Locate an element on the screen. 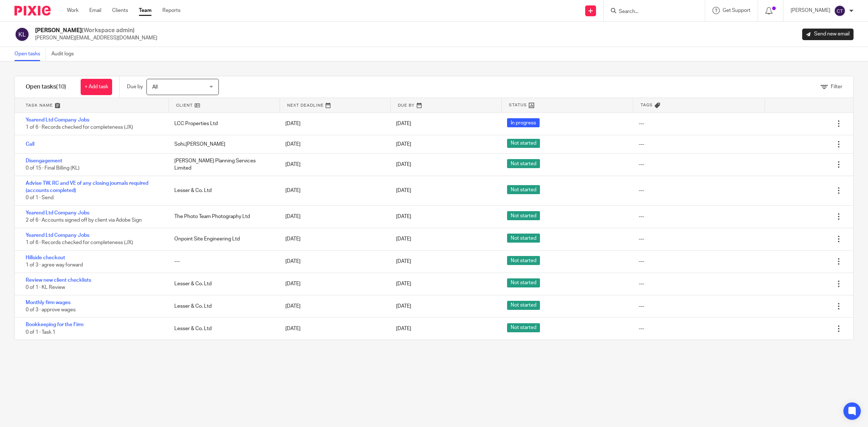  a: + Add task is located at coordinates (96, 87).